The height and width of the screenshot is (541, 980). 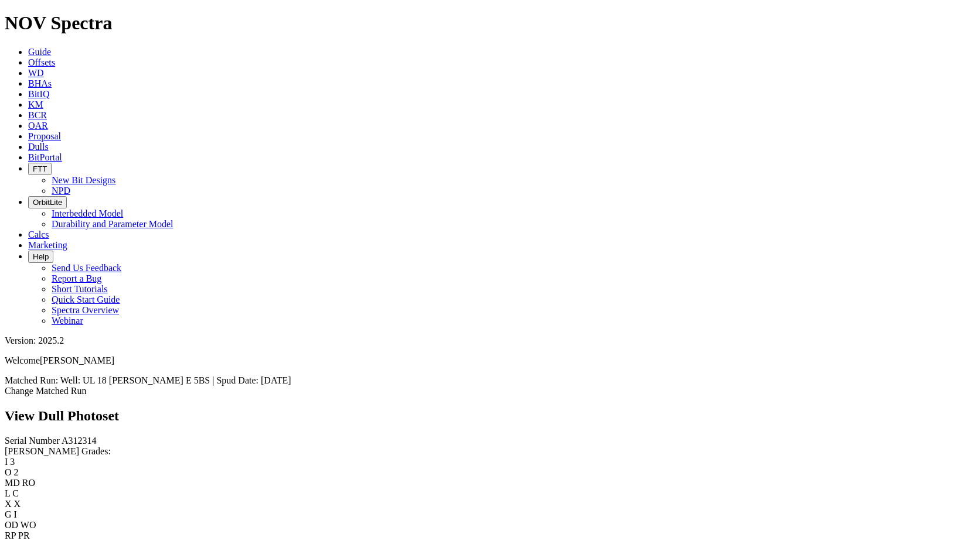 What do you see at coordinates (85, 310) in the screenshot?
I see `a: Spectra Overview` at bounding box center [85, 310].